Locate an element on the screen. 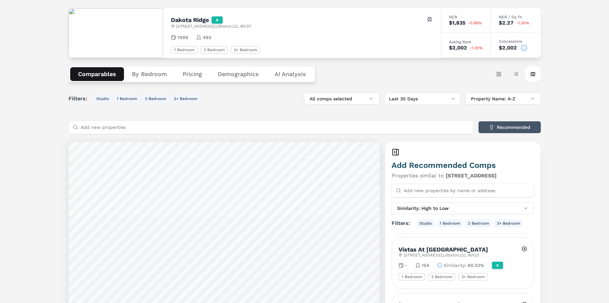 Image resolution: width=609 pixels, height=303 pixels. button: Comparables is located at coordinates (97, 74).